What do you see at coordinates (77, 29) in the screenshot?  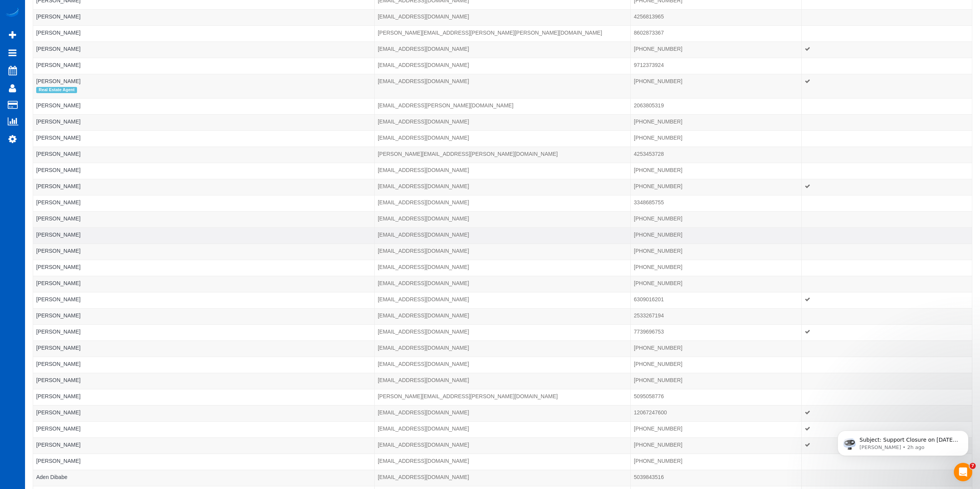 I see `div: message notification from Ellie, 2h ago. Subject: Support Closure on September 1st, 2025 Hey Ever...` at bounding box center [77, 29].